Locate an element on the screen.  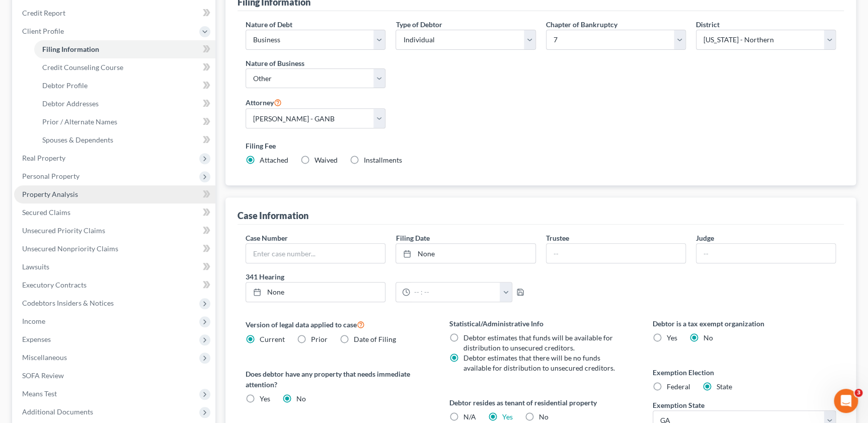
a: Spouses & Dependents is located at coordinates (125, 140).